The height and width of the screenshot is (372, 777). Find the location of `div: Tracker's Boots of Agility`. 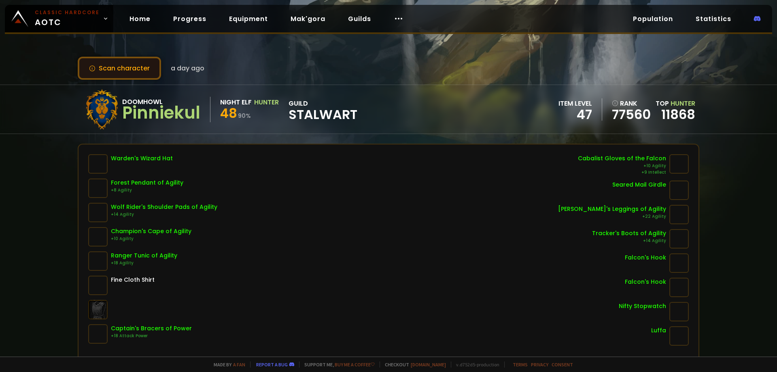

div: Tracker's Boots of Agility is located at coordinates (629, 233).